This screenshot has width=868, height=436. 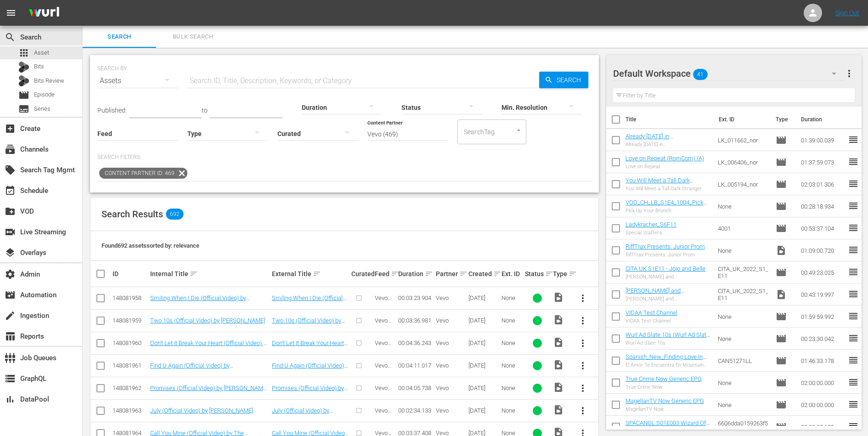 I want to click on div: 148081962, so click(x=130, y=388).